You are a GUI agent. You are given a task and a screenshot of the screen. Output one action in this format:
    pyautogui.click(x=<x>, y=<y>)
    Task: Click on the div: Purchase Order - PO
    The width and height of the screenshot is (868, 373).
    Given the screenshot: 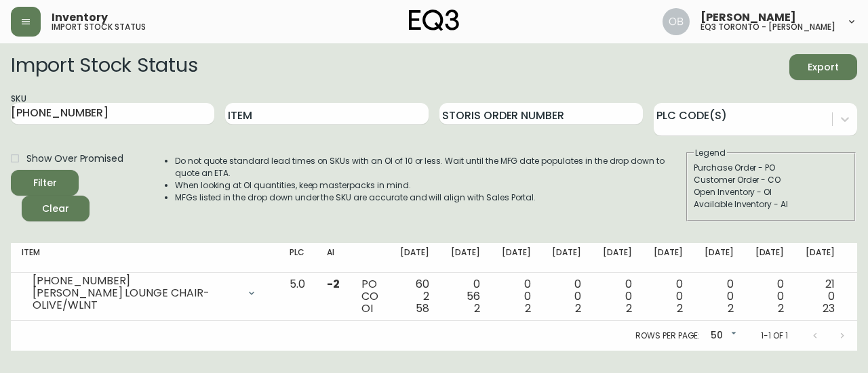 What is the action you would take?
    pyautogui.click(x=771, y=168)
    